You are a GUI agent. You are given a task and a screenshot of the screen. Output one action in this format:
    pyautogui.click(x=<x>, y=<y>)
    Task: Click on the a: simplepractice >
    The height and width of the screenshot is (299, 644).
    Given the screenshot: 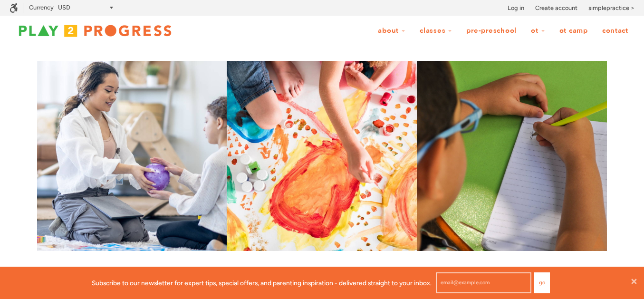 What is the action you would take?
    pyautogui.click(x=611, y=8)
    